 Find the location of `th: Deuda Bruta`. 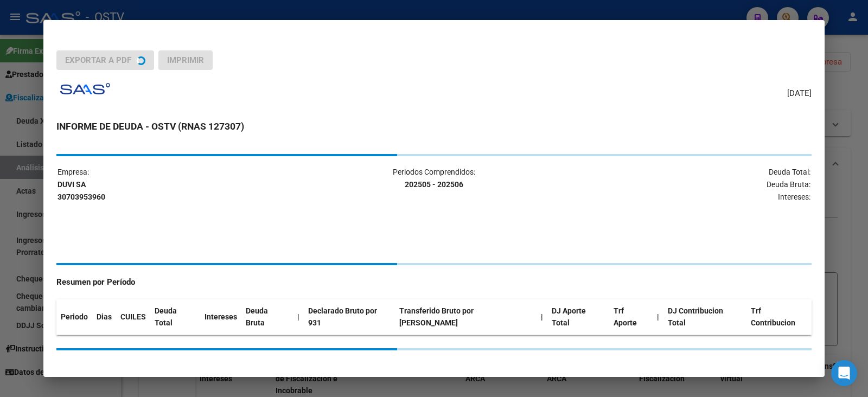

th: Deuda Bruta is located at coordinates (267, 317).